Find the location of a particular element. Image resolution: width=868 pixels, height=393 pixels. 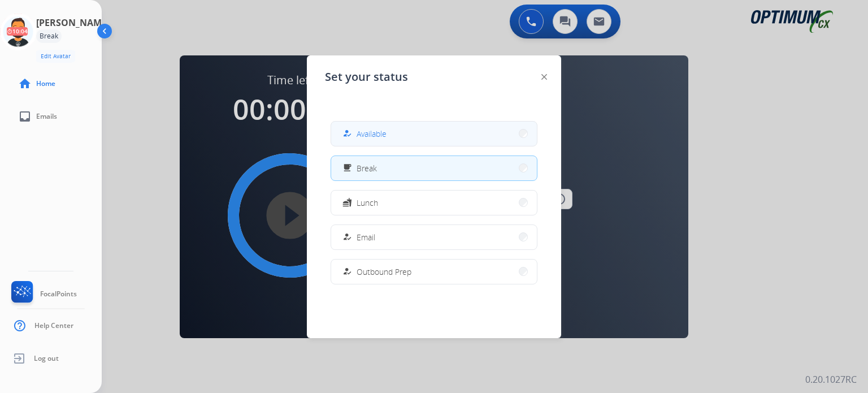

span: Email is located at coordinates (366, 237).